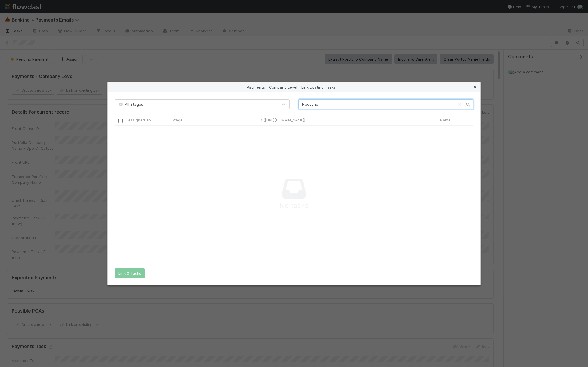 The image size is (588, 367). Describe the element at coordinates (177, 120) in the screenshot. I see `span: Stage` at that location.